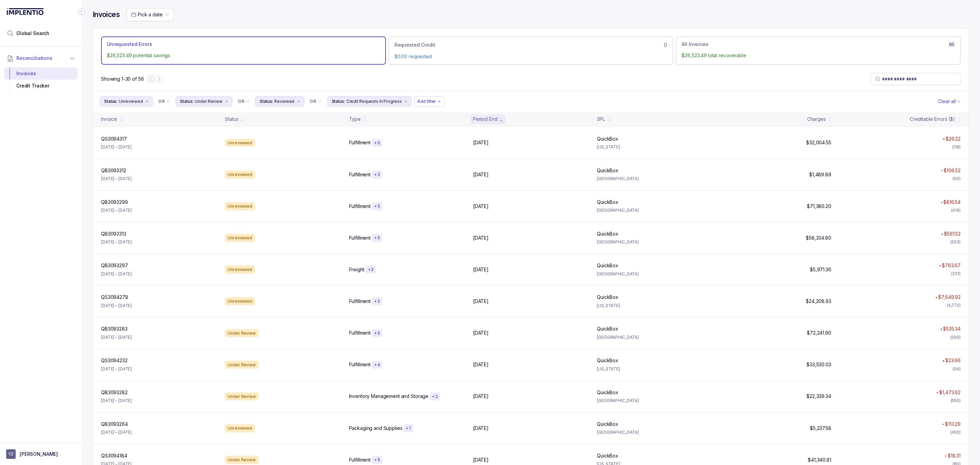 This screenshot has width=980, height=465. I want to click on p: $535.34, so click(951, 329).